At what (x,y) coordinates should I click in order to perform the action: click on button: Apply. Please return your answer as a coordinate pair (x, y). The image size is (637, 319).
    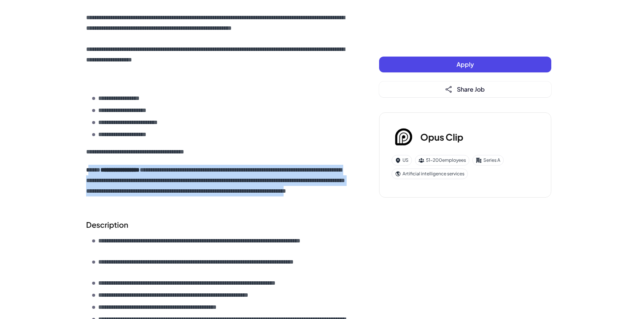
    Looking at the image, I should click on (465, 65).